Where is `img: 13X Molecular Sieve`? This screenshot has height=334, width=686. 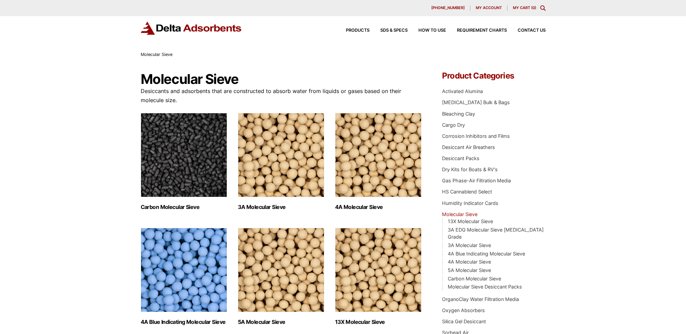 img: 13X Molecular Sieve is located at coordinates (378, 270).